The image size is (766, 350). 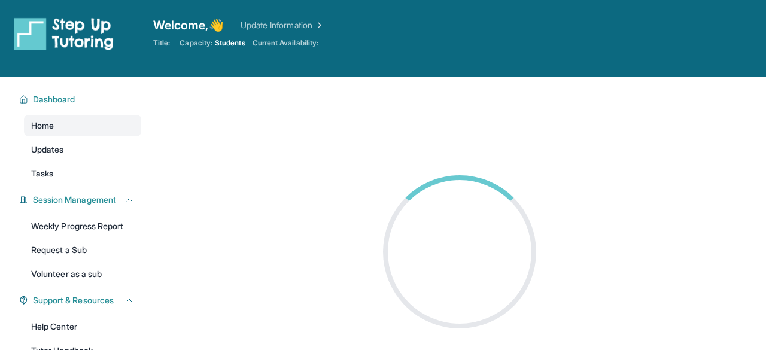 What do you see at coordinates (188, 25) in the screenshot?
I see `span: Welcome, 👋` at bounding box center [188, 25].